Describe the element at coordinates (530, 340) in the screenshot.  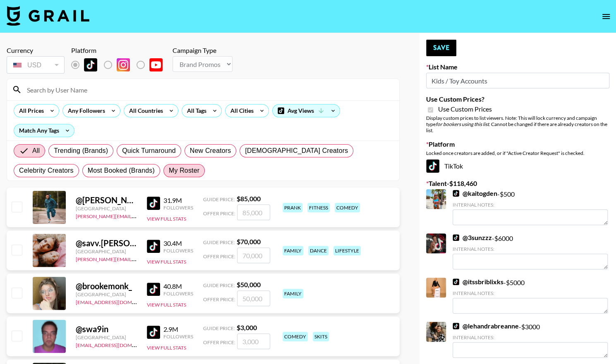
I see `div: - $ 3000` at that location.